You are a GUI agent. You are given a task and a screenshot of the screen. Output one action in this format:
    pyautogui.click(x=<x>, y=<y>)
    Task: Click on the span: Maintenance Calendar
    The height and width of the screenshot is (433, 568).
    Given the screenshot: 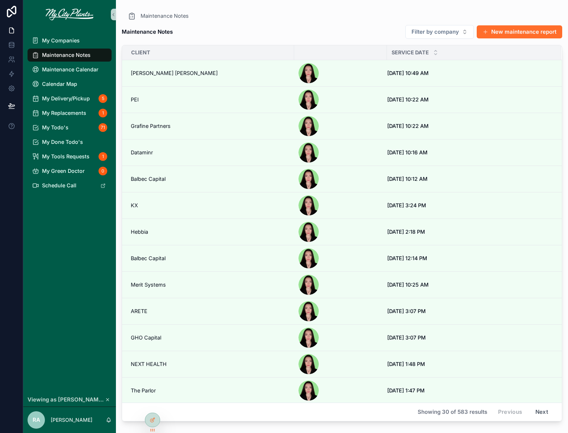 What is the action you would take?
    pyautogui.click(x=70, y=70)
    